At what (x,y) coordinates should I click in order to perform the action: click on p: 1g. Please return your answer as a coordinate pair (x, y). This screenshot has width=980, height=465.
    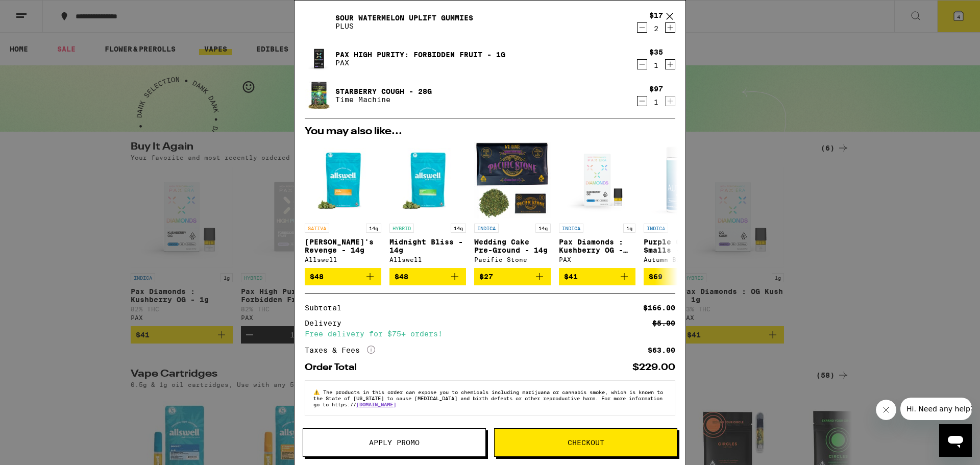
    Looking at the image, I should click on (629, 228).